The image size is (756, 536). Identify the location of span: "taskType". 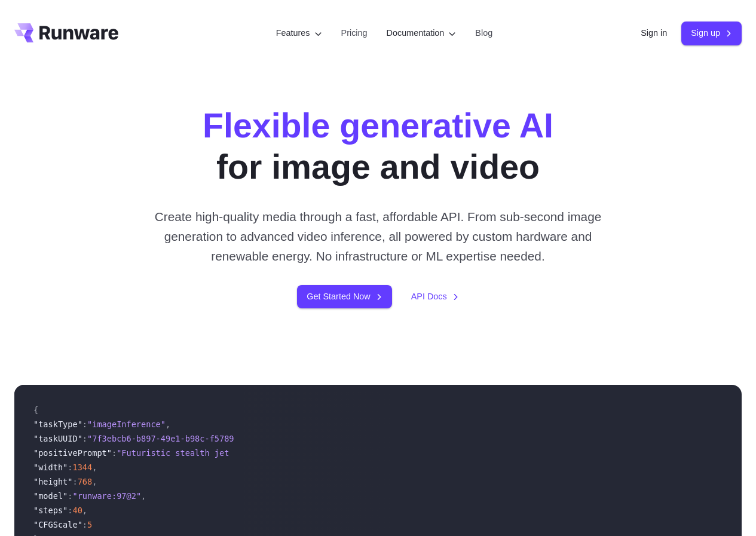
(58, 424).